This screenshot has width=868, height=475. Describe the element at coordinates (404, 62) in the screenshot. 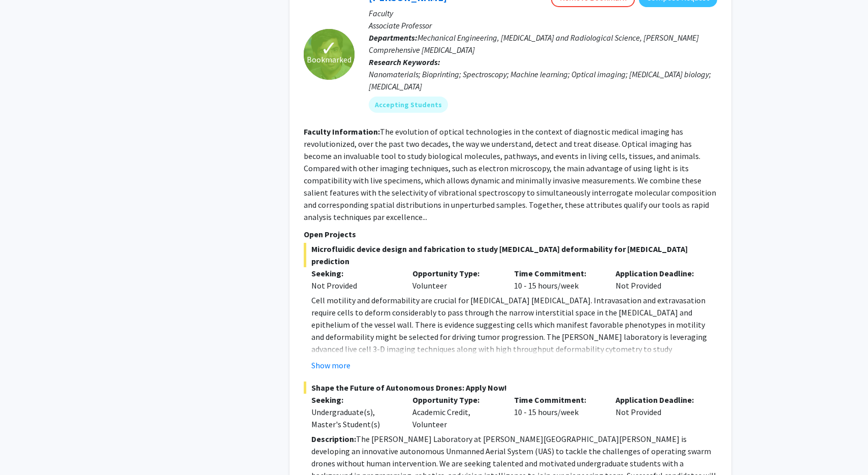

I see `b: Research Keywords:` at that location.